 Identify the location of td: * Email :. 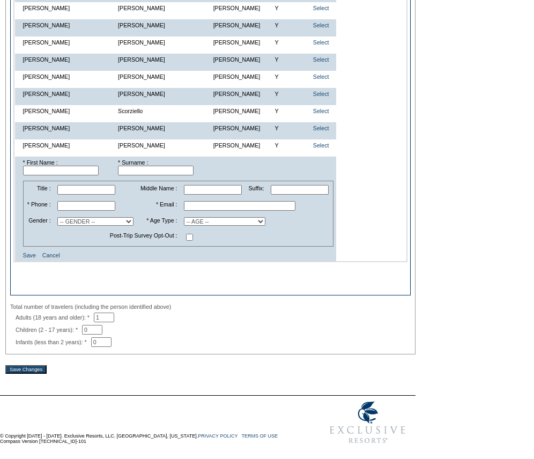
(158, 206).